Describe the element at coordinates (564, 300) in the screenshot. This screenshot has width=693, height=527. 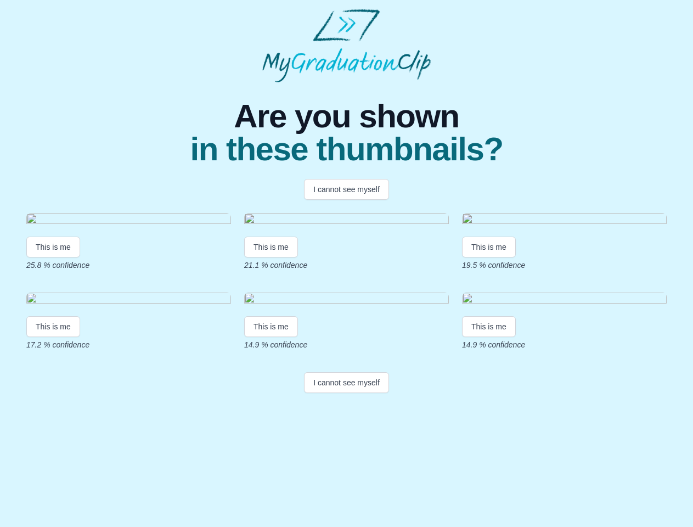
I see `img: 23397b67ca326c9fbc6199a78a33170ccde290c1.gif` at that location.